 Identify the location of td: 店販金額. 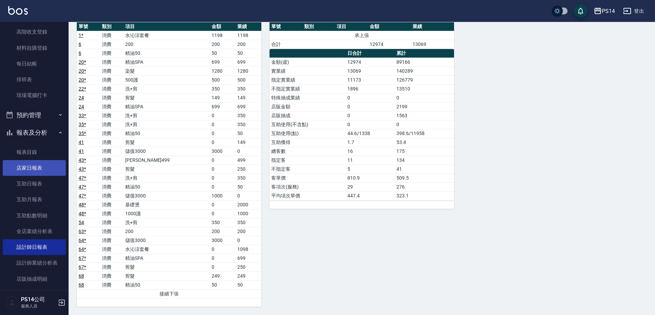
(307, 107).